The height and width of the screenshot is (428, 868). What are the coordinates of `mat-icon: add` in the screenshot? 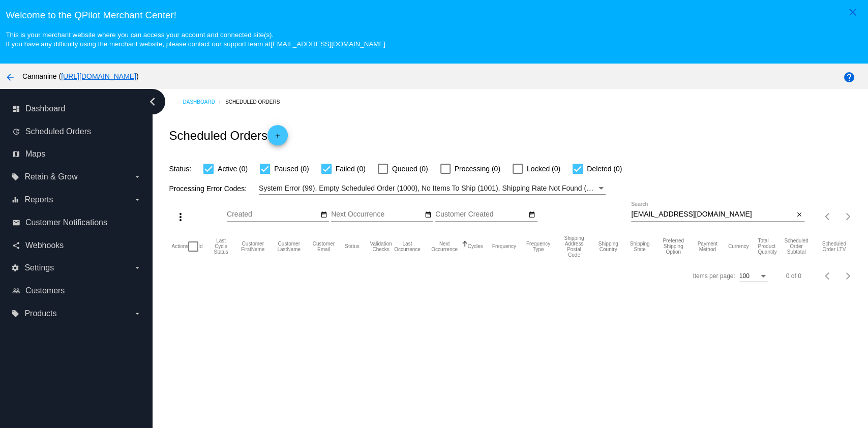 It's located at (278, 138).